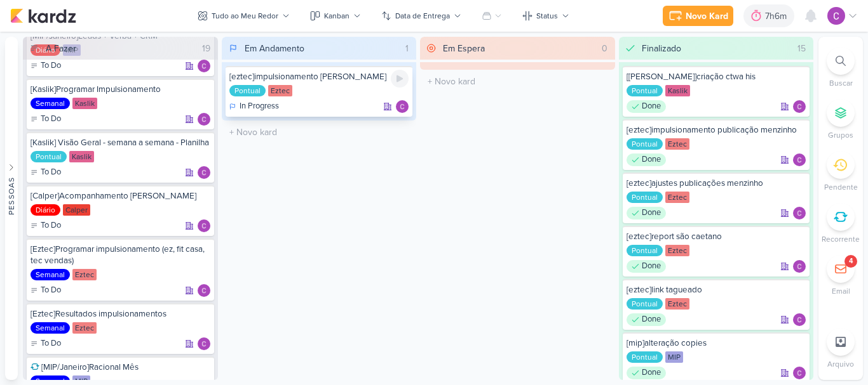 Image resolution: width=868 pixels, height=385 pixels. I want to click on div: 4, so click(851, 262).